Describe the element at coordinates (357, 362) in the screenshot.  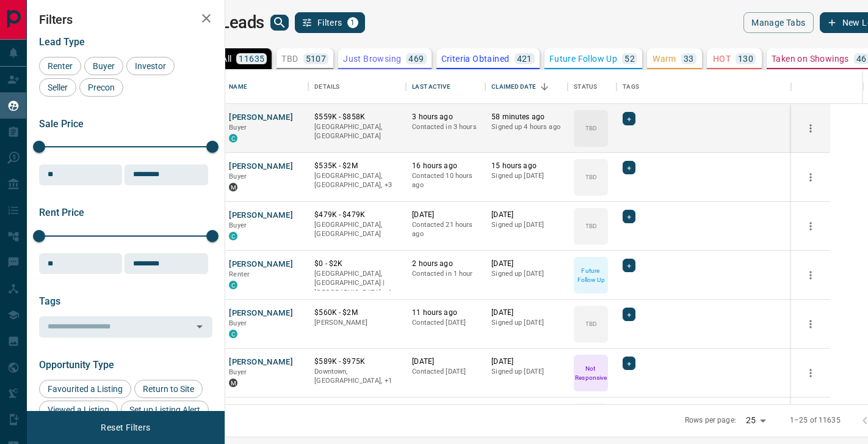
I see `p: $589K - $975K` at that location.